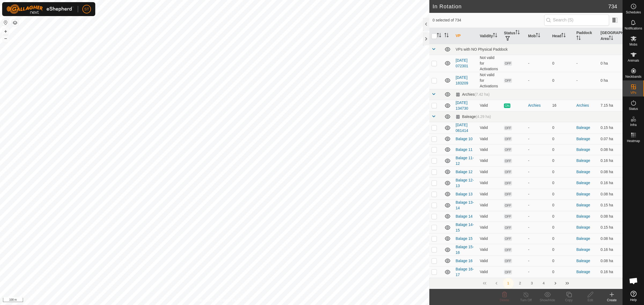  What do you see at coordinates (562, 36) in the screenshot?
I see `th: Head` at bounding box center [562, 36].